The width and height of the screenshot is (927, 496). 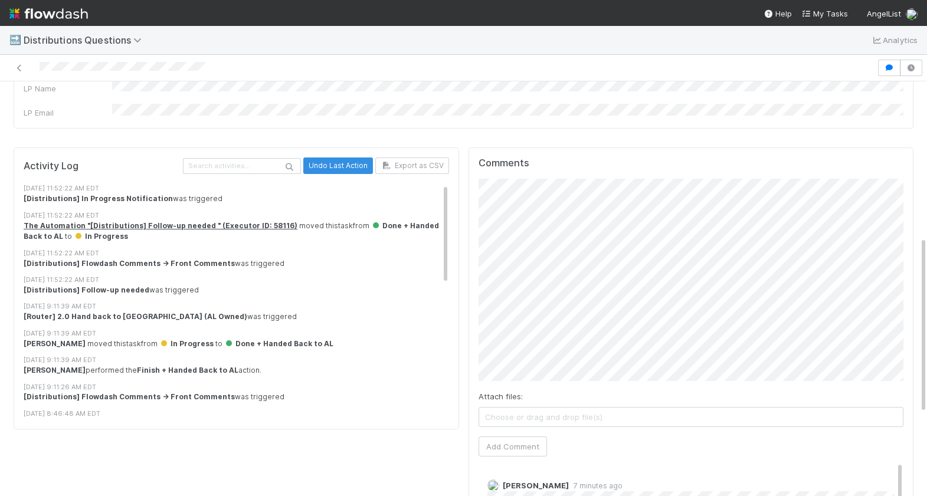 What do you see at coordinates (691, 163) in the screenshot?
I see `h5: Comments` at bounding box center [691, 163].